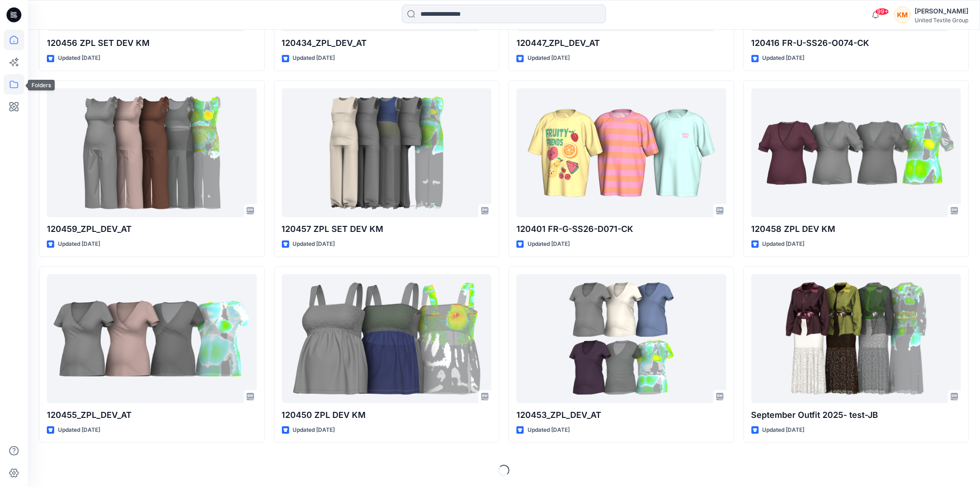 The image size is (980, 487). Describe the element at coordinates (152, 43) in the screenshot. I see `p: 120456 ZPL SET DEV KM` at that location.